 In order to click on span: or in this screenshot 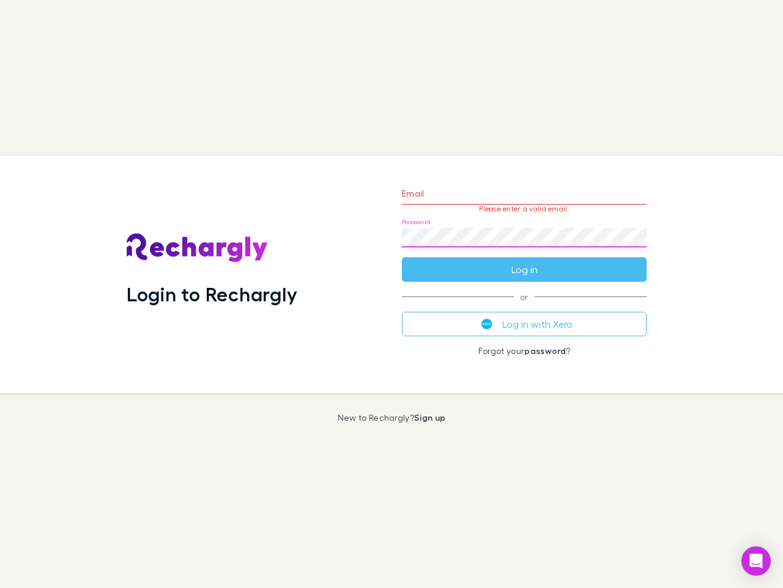, I will do `click(525, 296)`.